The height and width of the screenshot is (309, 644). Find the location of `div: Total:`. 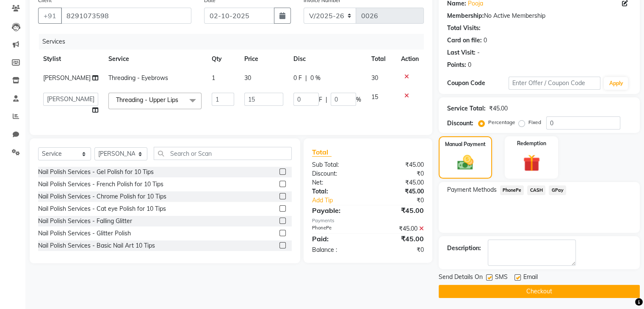

div: Total: is located at coordinates (336, 192).